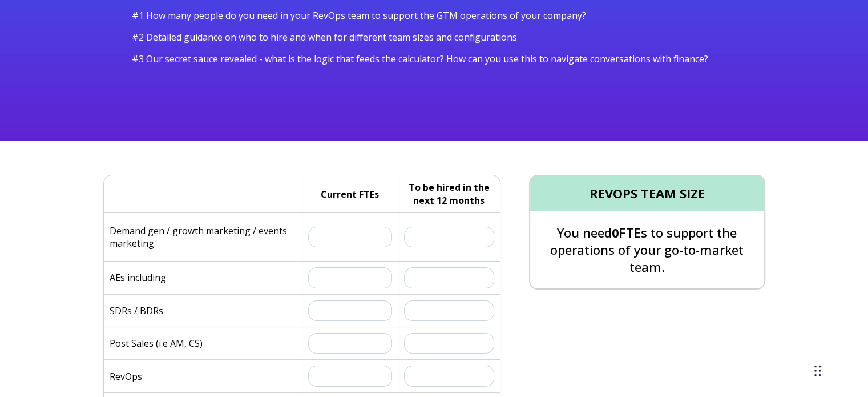 The image size is (868, 397). What do you see at coordinates (420, 59) in the screenshot?
I see `span: #3 Our secret sauce revealed - what is the logic that feeds the calculator? How can you use this ...` at bounding box center [420, 59].